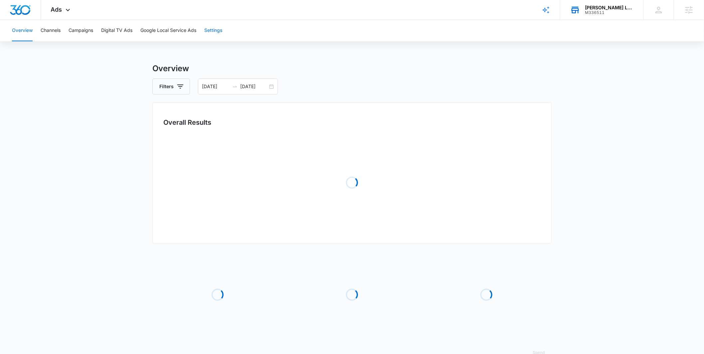 The height and width of the screenshot is (354, 704). What do you see at coordinates (610, 8) in the screenshot?
I see `div: account name` at bounding box center [610, 8].